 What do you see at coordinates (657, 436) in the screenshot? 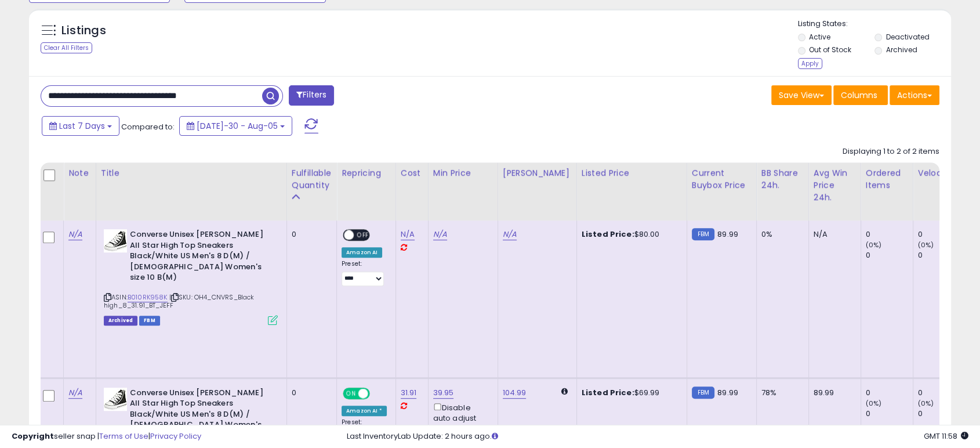
I see `div: Last InventoryLab Update: 2 hours ago.` at bounding box center [657, 436].